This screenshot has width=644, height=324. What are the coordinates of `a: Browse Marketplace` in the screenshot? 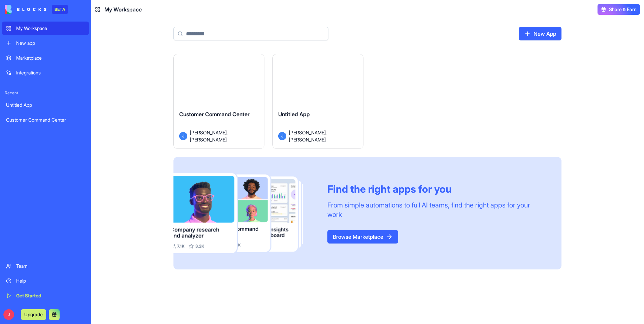 It's located at (363, 237).